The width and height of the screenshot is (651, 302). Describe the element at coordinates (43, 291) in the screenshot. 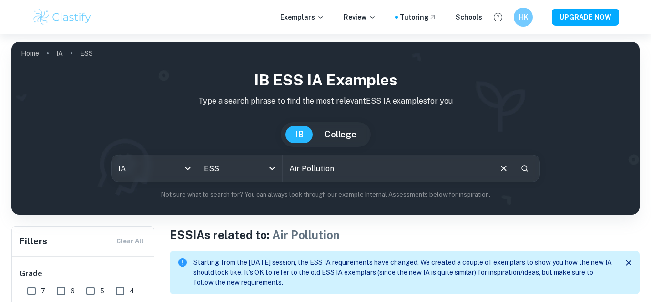

I see `span: 7` at that location.